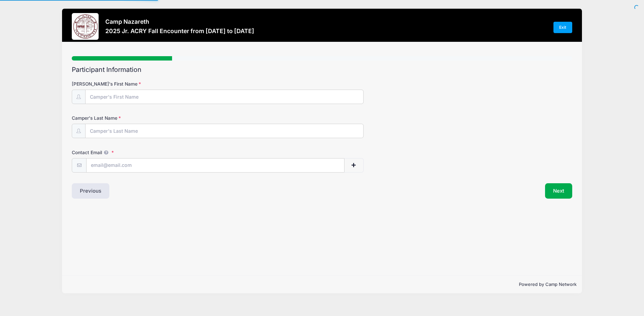 The width and height of the screenshot is (644, 316). Describe the element at coordinates (90, 191) in the screenshot. I see `button: Previous` at that location.